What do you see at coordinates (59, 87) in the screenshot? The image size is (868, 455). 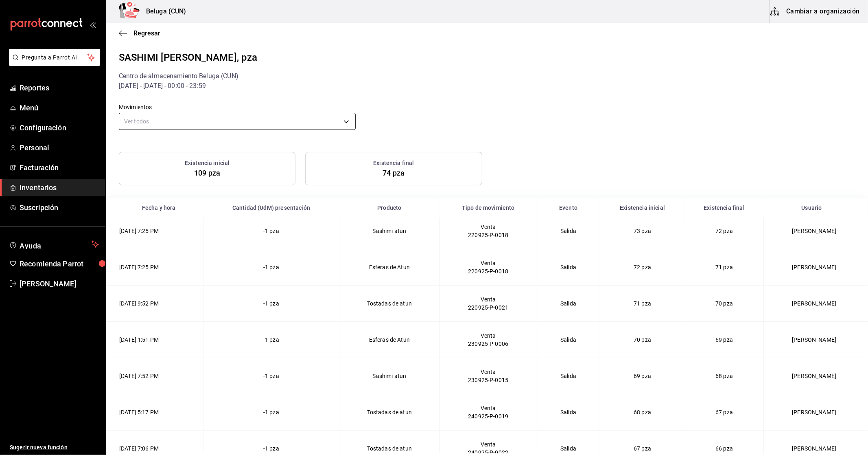 I see `span: Reportes` at bounding box center [59, 87].